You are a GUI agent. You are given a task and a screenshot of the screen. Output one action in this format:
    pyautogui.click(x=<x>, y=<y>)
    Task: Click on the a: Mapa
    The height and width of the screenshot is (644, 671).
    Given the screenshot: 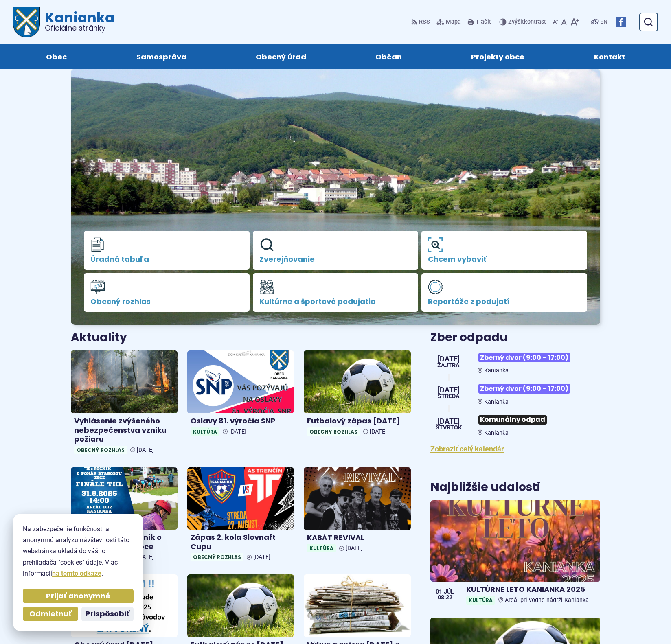 What is the action you would take?
    pyautogui.click(x=449, y=22)
    